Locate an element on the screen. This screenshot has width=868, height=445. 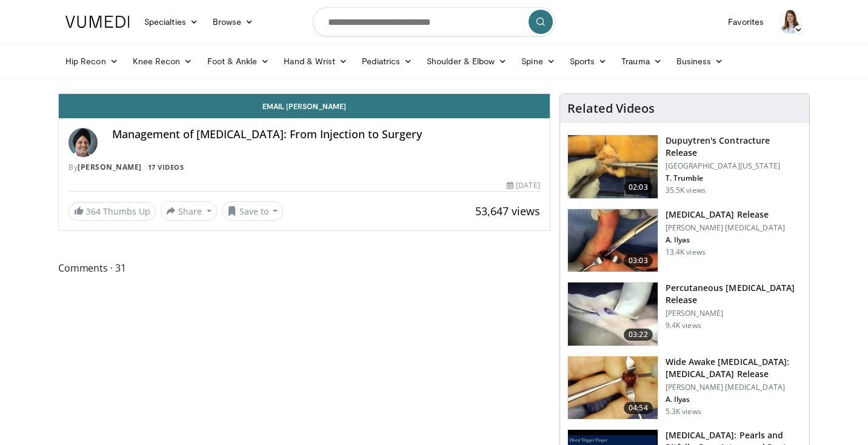
img: 38790_0000_3.png.150x105_q85_crop-smart_upscale.jpg is located at coordinates (613, 167).